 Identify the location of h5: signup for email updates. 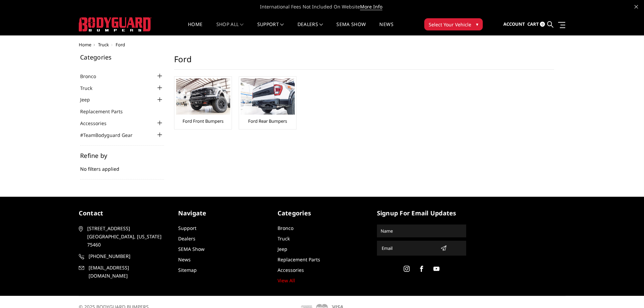
(422, 213).